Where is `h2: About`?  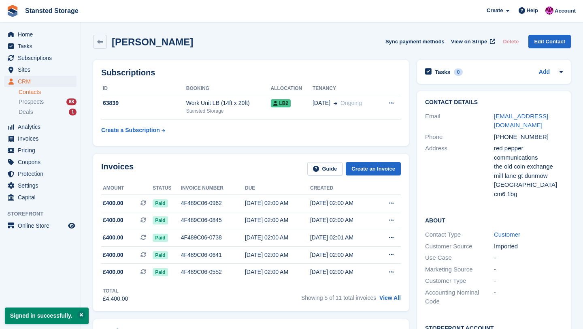 h2: About is located at coordinates (494, 220).